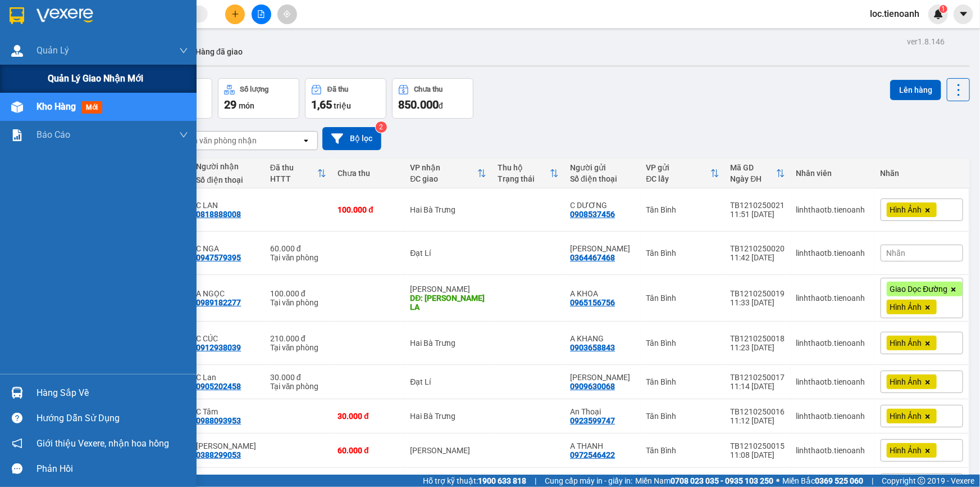 The image size is (980, 487). What do you see at coordinates (227, 166) in the screenshot?
I see `div: Người nhận` at bounding box center [227, 166].